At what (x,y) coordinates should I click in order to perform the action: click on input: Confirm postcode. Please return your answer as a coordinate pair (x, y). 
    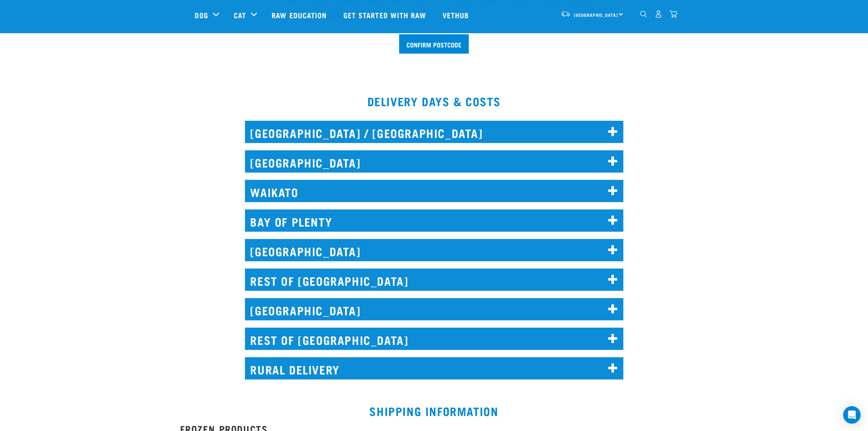
    Looking at the image, I should click on (434, 44).